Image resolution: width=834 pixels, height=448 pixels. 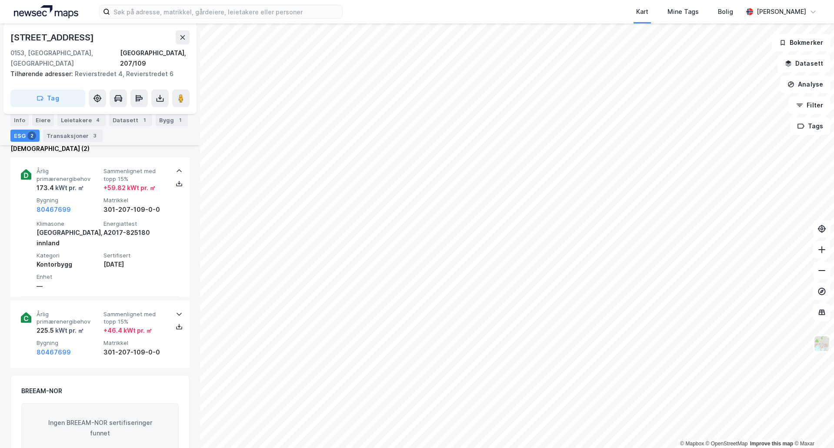 I want to click on div: A2017-825180, so click(x=135, y=233).